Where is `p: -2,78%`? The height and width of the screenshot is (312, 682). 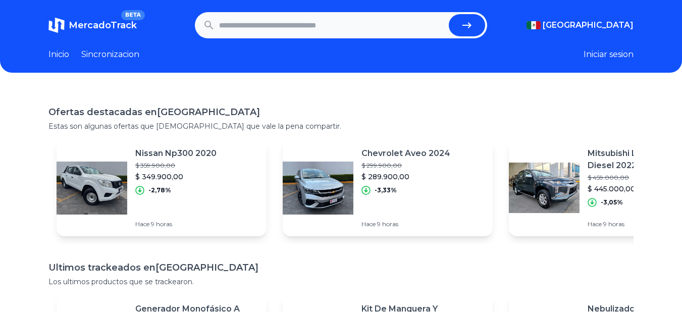
p: -2,78% is located at coordinates (159, 190).